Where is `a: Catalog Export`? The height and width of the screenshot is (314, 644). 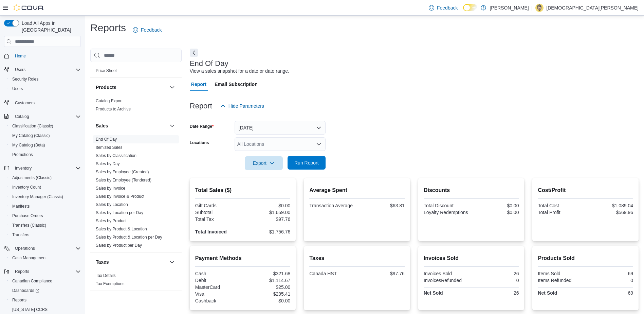
a: Catalog Export is located at coordinates (109, 101).